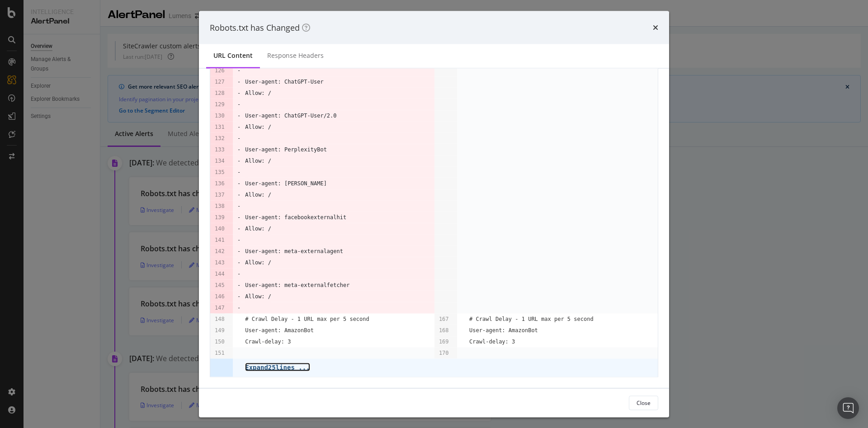 The height and width of the screenshot is (428, 868). I want to click on pre: 129, so click(220, 104).